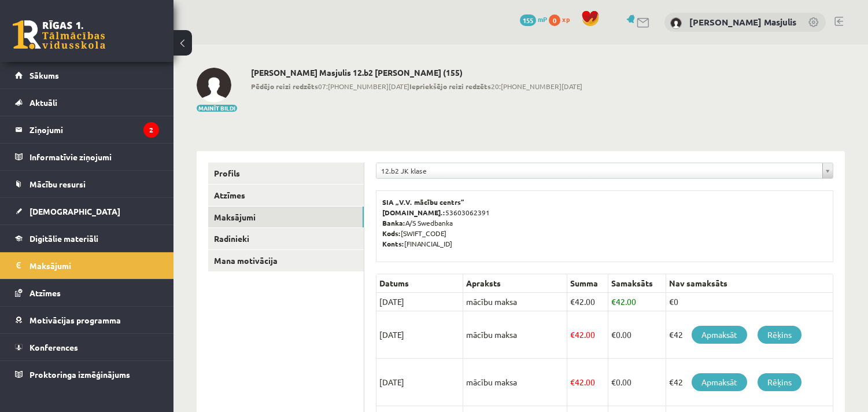  Describe the element at coordinates (286, 173) in the screenshot. I see `a: Profils` at that location.